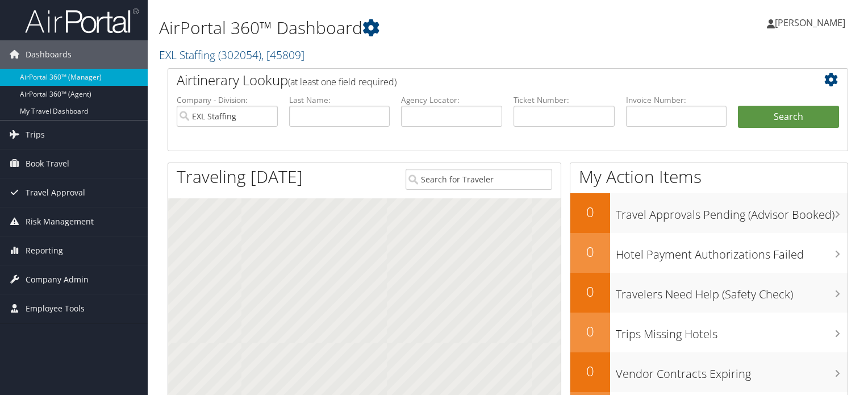 Image resolution: width=868 pixels, height=395 pixels. I want to click on h1: My Action Items, so click(709, 177).